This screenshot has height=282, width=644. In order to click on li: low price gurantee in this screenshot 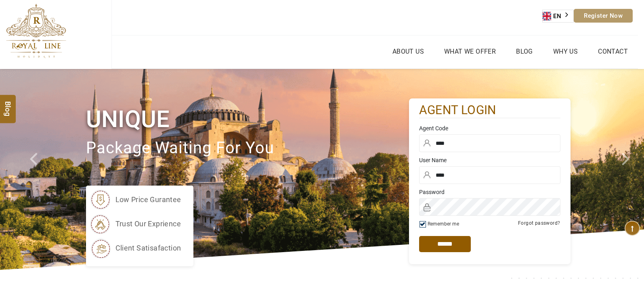, I will do `click(136, 200)`.